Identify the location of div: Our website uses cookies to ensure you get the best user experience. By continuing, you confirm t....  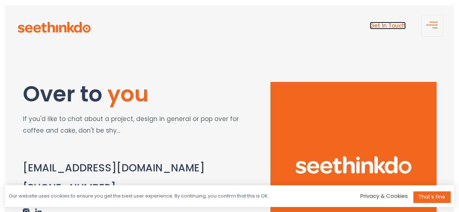
(139, 196).